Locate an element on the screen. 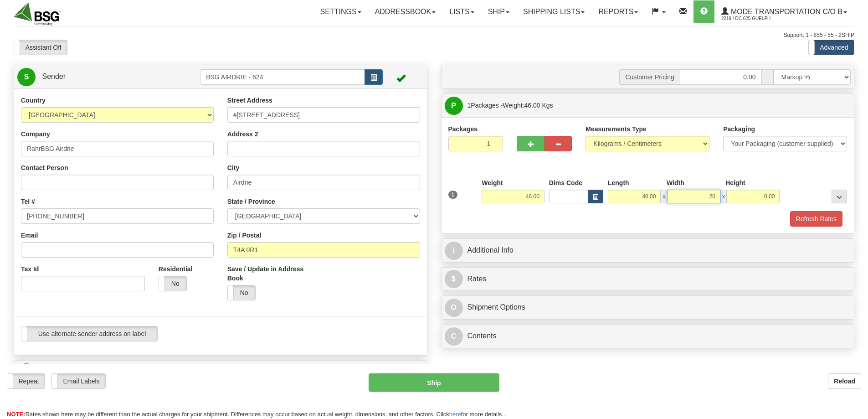 This screenshot has height=419, width=868. label: Email is located at coordinates (29, 235).